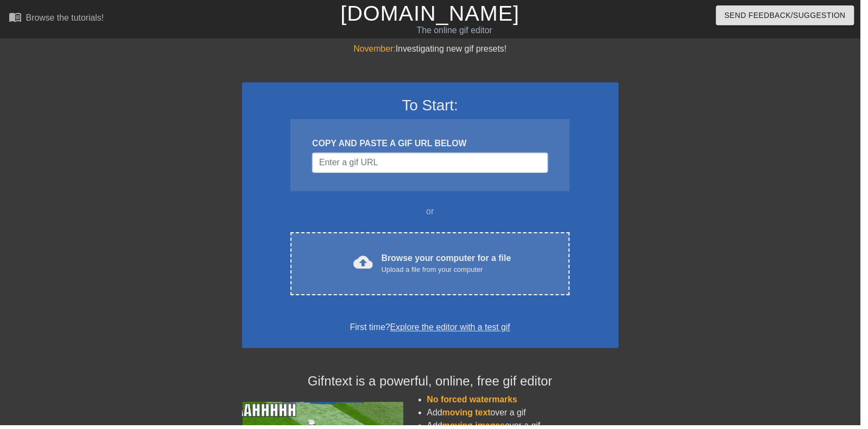 The width and height of the screenshot is (868, 429). Describe the element at coordinates (65, 17) in the screenshot. I see `div: Browse the tutorials!` at that location.